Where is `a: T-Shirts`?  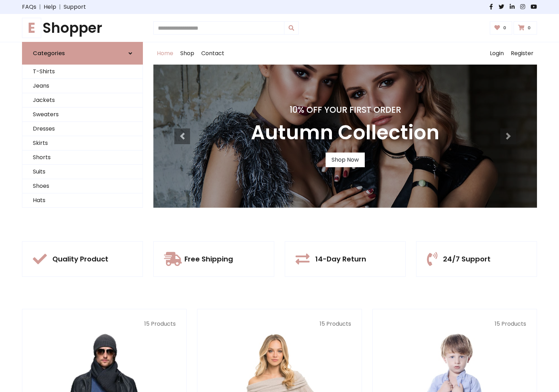 a: T-Shirts is located at coordinates (82, 72).